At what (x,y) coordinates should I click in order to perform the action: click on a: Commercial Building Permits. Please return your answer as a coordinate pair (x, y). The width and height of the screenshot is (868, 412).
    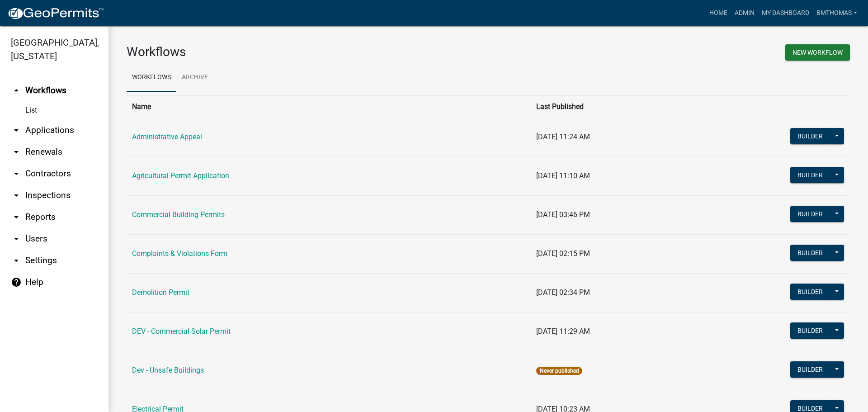
    Looking at the image, I should click on (178, 214).